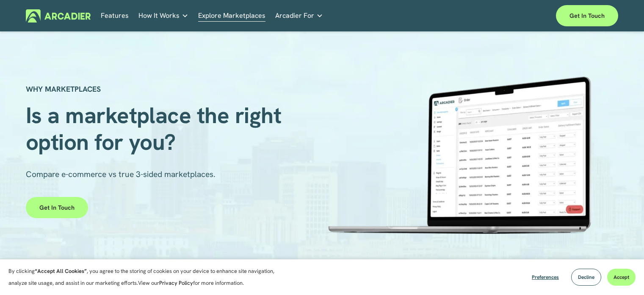 The height and width of the screenshot is (295, 644). I want to click on a: Explore Marketplaces, so click(232, 15).